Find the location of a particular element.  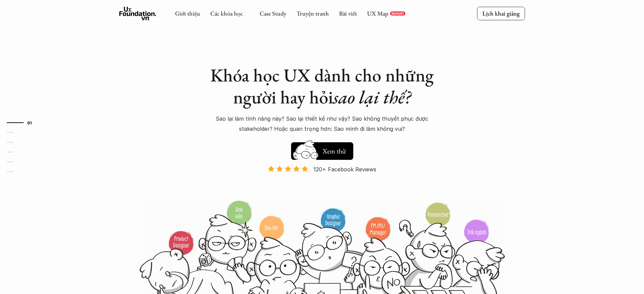

h5: Xem thử is located at coordinates (334, 151).